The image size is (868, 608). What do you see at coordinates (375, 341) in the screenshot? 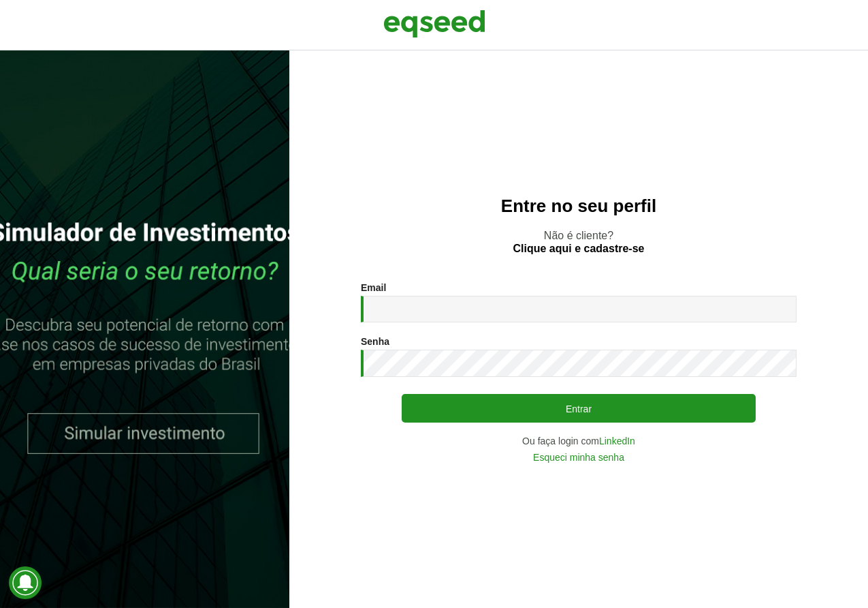
I see `label: Senha` at bounding box center [375, 341].